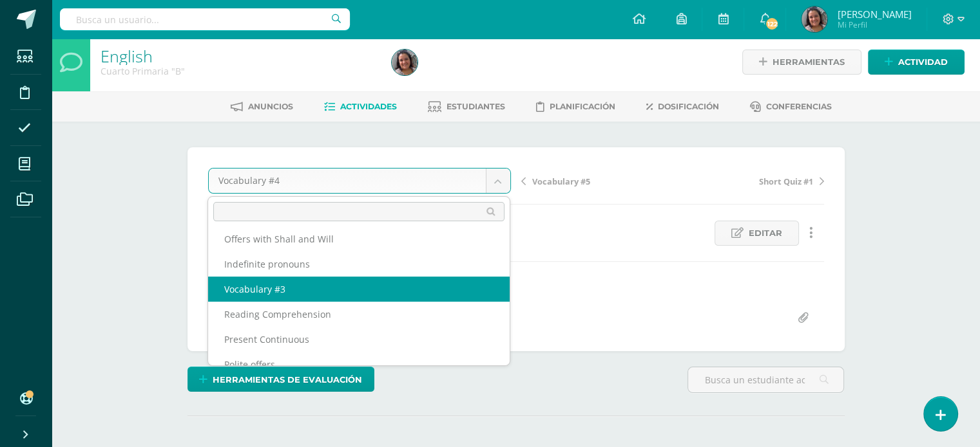 Image resolution: width=980 pixels, height=447 pixels. Describe the element at coordinates (359, 314) in the screenshot. I see `div: Reading Comprehension` at that location.